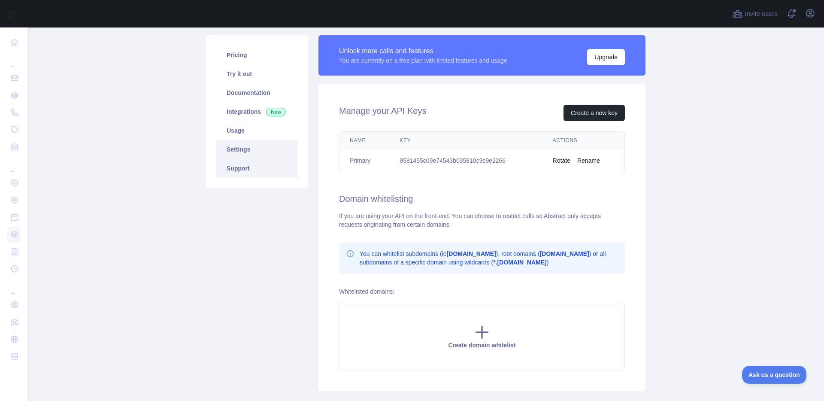 The height and width of the screenshot is (401, 824). I want to click on th: Actions, so click(583, 140).